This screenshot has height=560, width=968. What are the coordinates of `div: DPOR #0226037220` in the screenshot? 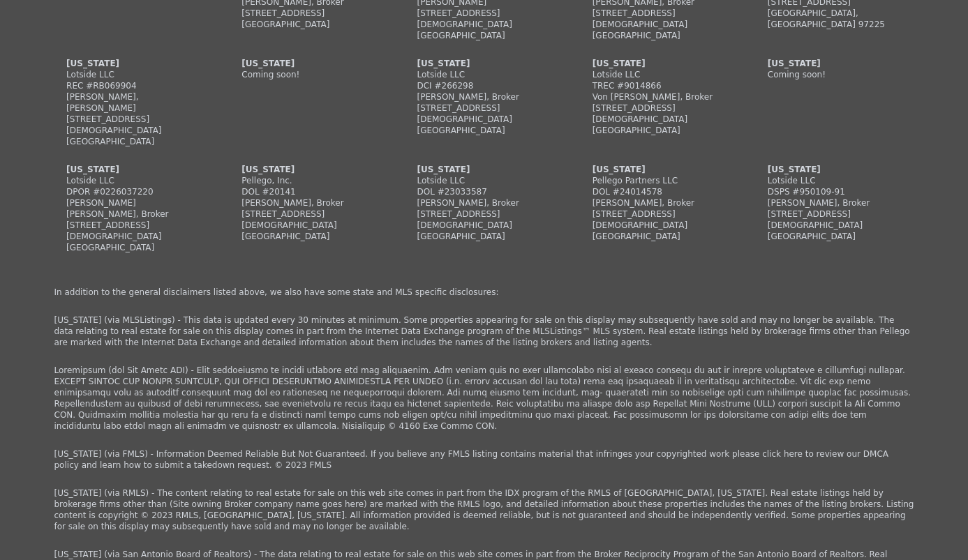 It's located at (134, 192).